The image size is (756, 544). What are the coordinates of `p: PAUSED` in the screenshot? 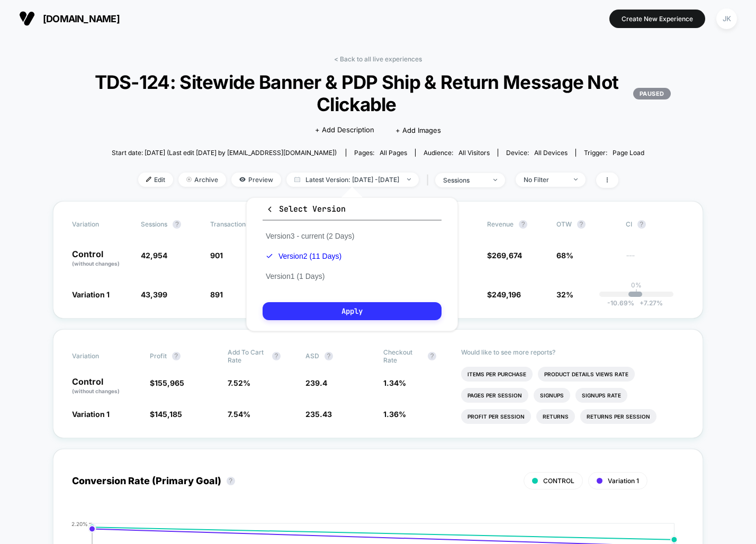 It's located at (652, 94).